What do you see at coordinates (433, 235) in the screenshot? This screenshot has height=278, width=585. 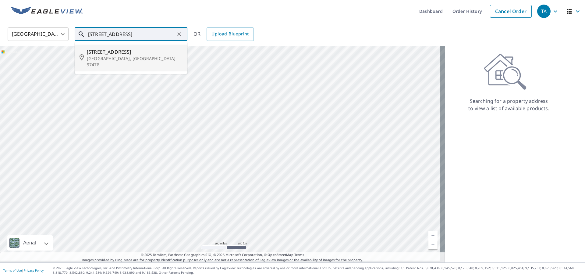 I see `a: Current Level 5, Zoom In` at bounding box center [433, 235].